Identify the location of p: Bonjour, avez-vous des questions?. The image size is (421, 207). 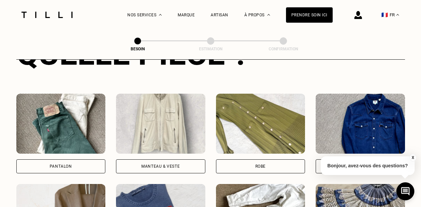
(368, 166).